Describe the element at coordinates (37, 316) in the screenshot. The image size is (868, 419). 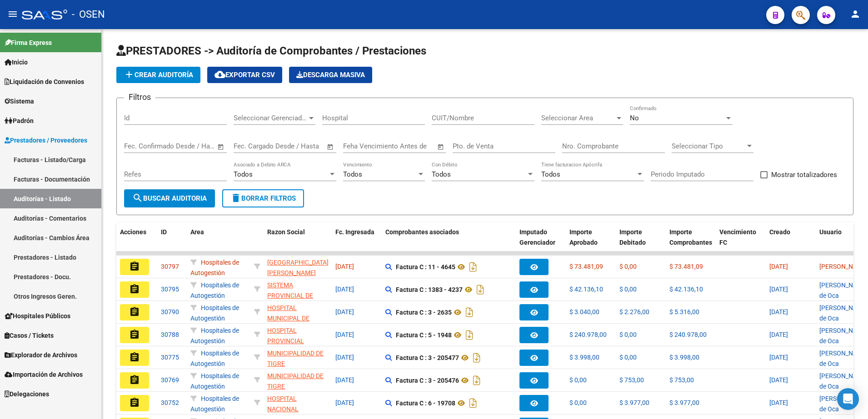
I see `span: Hospitales Públicos` at that location.